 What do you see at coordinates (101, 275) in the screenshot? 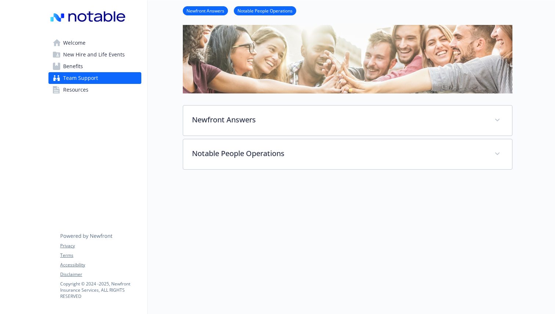
I see `a: Disclaimer` at bounding box center [101, 275].